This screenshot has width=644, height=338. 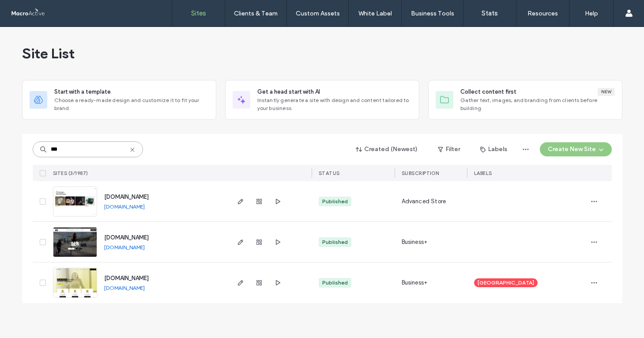 I want to click on span: Instantly generate a site with design and content tailored to your business., so click(x=335, y=104).